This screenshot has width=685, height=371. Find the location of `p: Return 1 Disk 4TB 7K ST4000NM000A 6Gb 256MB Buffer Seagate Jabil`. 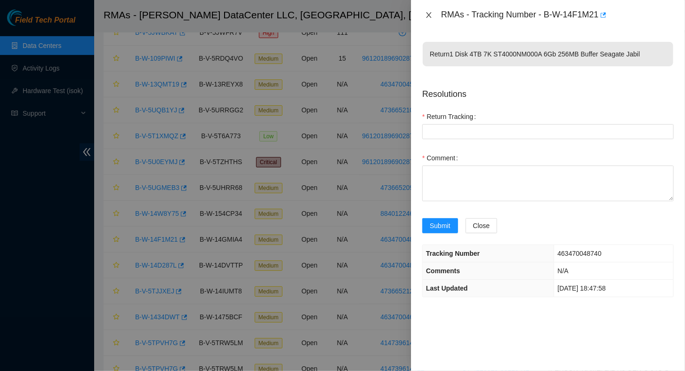

p: Return 1 Disk 4TB 7K ST4000NM000A 6Gb 256MB Buffer Seagate Jabil is located at coordinates (548, 54).